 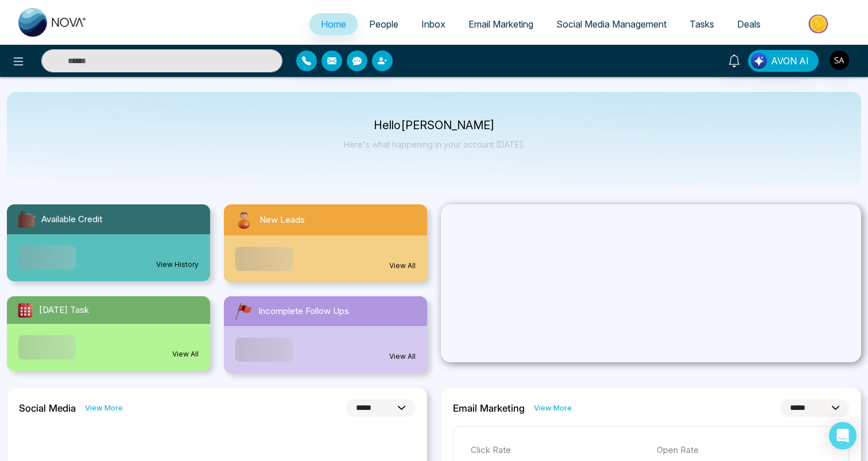 What do you see at coordinates (819, 24) in the screenshot?
I see `img: Market-place.gif` at bounding box center [819, 24].